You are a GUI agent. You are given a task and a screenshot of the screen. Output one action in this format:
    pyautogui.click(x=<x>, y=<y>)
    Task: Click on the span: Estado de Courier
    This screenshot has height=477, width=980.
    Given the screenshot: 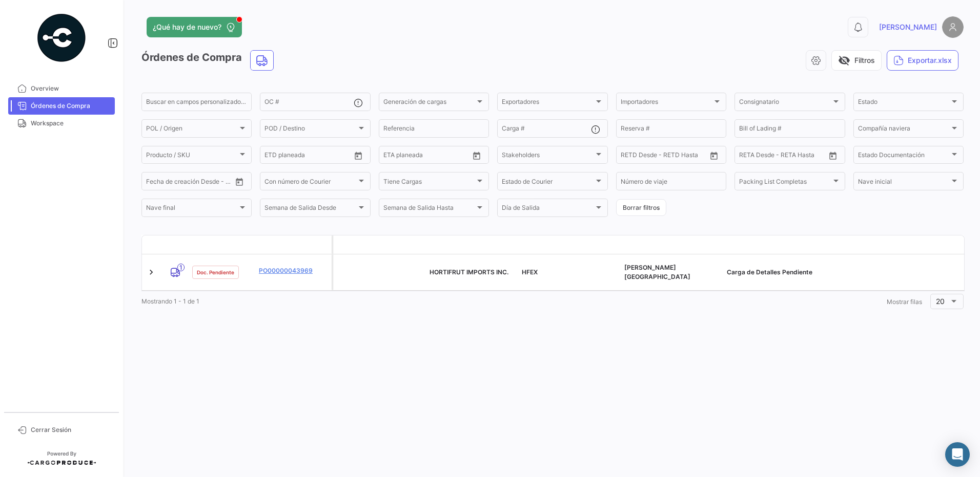 What is the action you would take?
    pyautogui.click(x=547, y=183)
    